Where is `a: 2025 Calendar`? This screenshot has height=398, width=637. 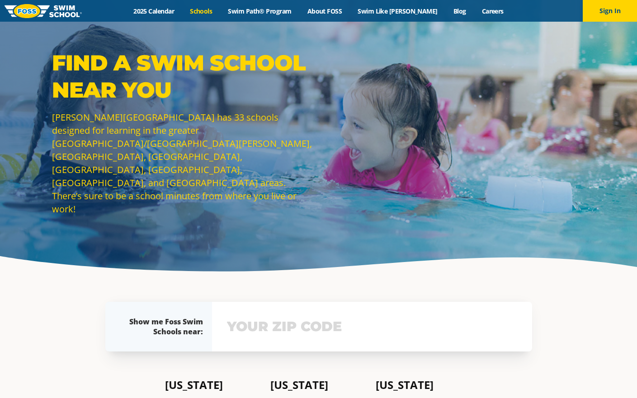
a: 2025 Calendar is located at coordinates (154, 11).